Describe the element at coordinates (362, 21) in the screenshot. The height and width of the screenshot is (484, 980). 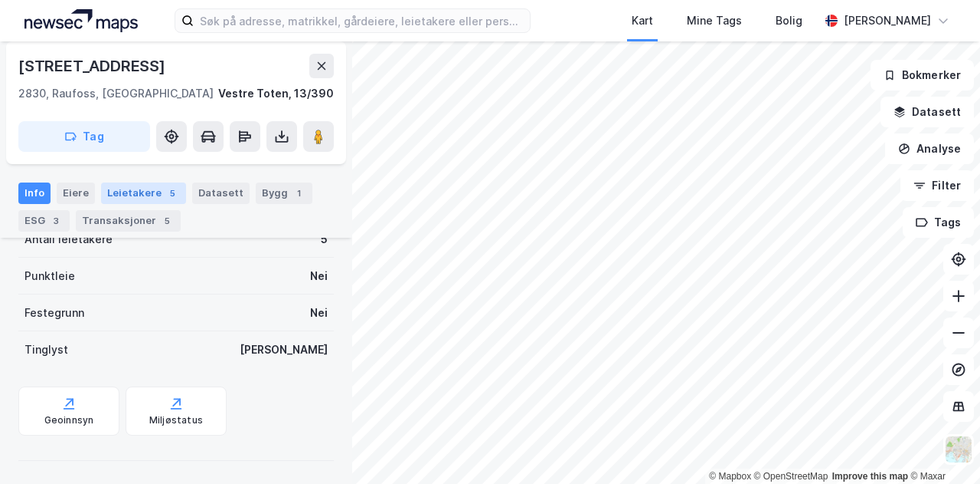
I see `input: Søk på adresse, matrikkel, gårdeiere, leietakere eller personer` at that location.